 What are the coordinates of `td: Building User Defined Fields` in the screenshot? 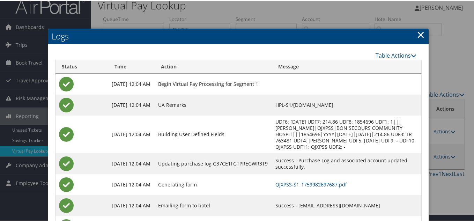 It's located at (213, 134).